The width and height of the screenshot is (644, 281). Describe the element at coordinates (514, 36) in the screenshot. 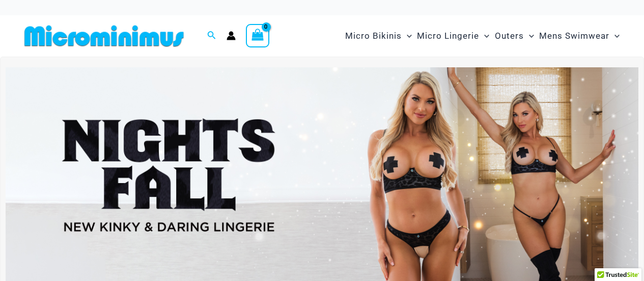

I see `a: OutersMenu ToggleMenu Toggle` at that location.